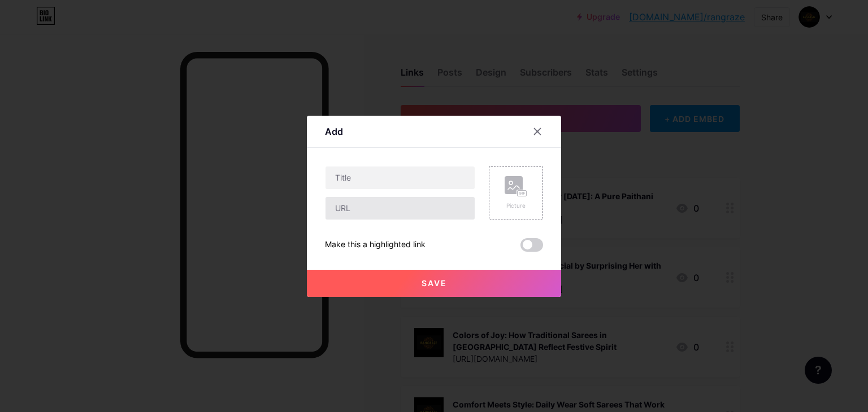 The width and height of the screenshot is (868, 412). Describe the element at coordinates (375, 245) in the screenshot. I see `div: Make this a highlighted link` at that location.